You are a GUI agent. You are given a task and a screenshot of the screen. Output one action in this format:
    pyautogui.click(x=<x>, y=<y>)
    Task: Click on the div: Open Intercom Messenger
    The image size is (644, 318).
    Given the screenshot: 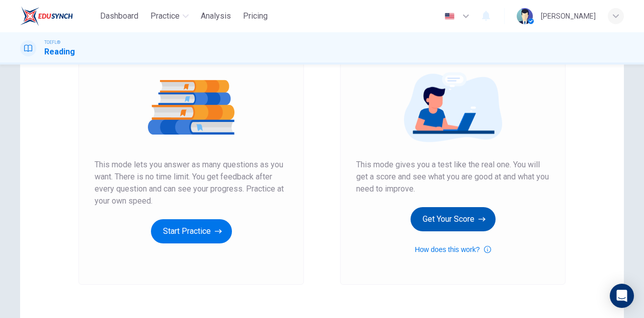 What is the action you would take?
    pyautogui.click(x=622, y=296)
    